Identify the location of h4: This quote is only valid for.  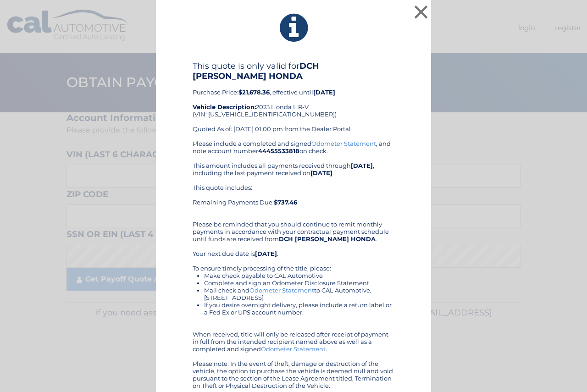
(294, 71).